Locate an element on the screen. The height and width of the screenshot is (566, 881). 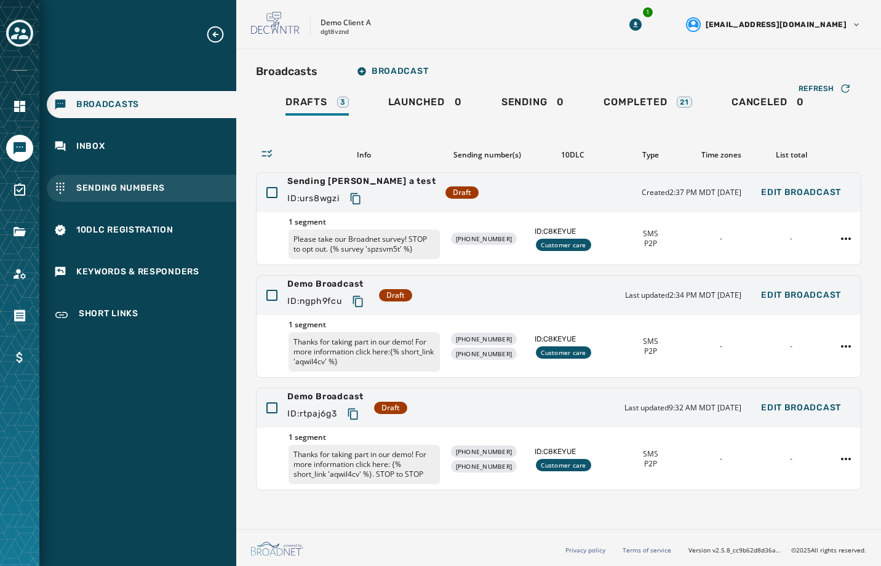
a: Navigate to Messaging is located at coordinates (20, 148).